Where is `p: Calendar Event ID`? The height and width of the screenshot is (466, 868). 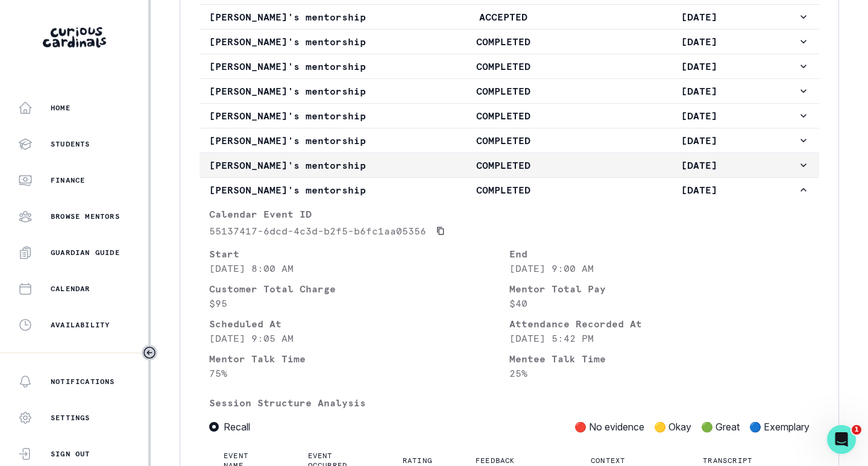 p: Calendar Event ID is located at coordinates (509, 214).